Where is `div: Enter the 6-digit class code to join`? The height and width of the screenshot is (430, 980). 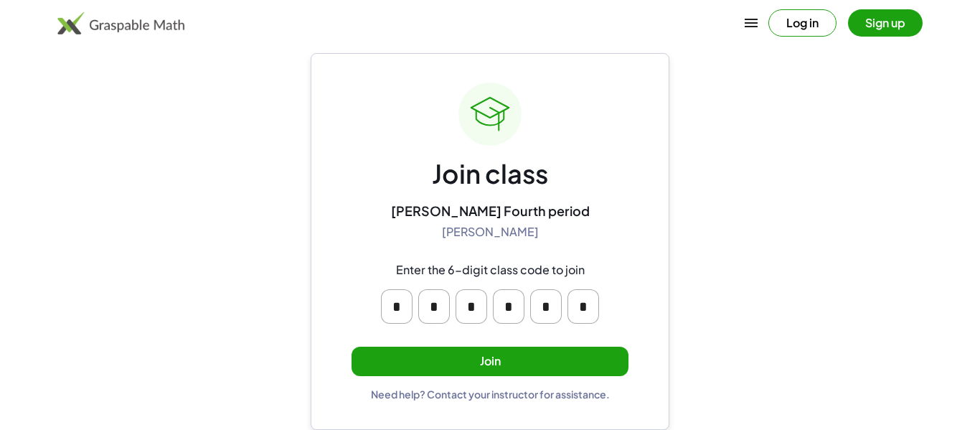
div: Enter the 6-digit class code to join is located at coordinates (490, 270).